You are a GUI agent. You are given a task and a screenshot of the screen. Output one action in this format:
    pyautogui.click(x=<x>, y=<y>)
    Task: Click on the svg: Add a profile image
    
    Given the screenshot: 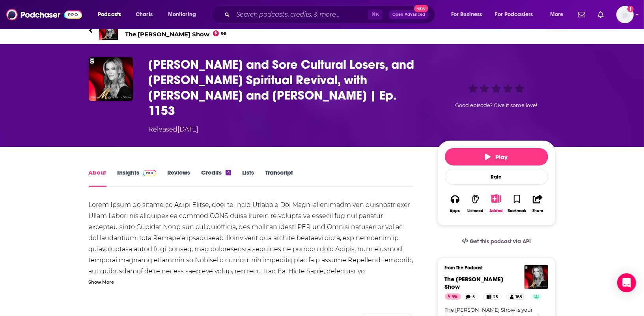 What is the action you would take?
    pyautogui.click(x=631, y=9)
    